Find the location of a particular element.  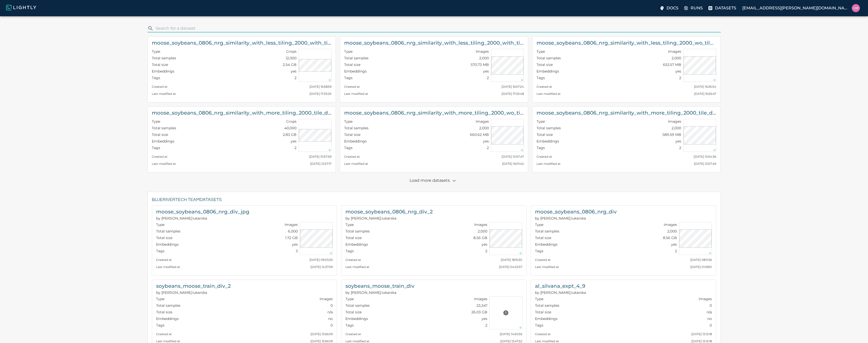

p: 570.73 MB is located at coordinates (480, 64).